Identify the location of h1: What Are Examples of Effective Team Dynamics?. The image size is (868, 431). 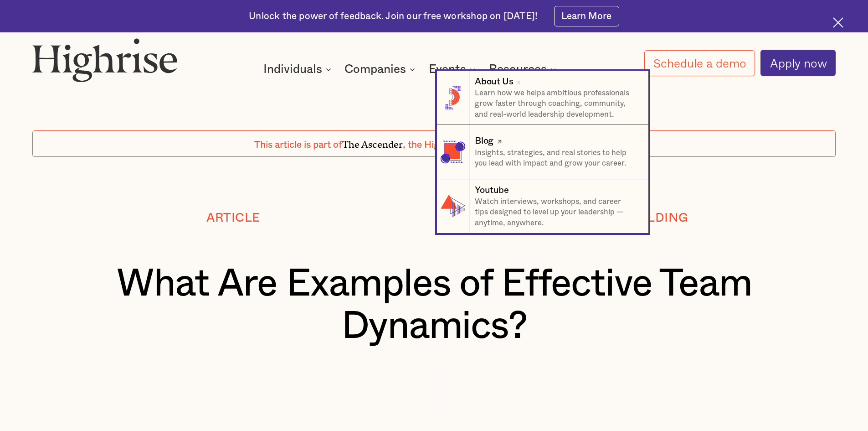
(434, 305).